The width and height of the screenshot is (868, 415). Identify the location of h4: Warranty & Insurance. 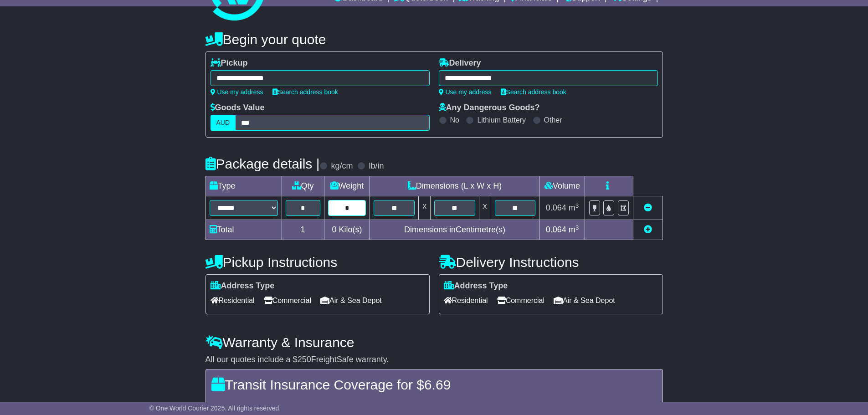
(434, 342).